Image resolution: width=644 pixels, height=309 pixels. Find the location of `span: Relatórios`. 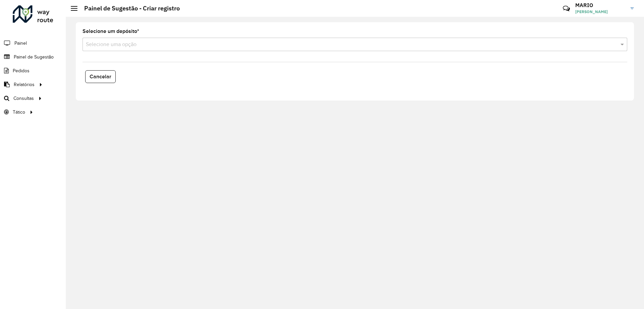

span: Relatórios is located at coordinates (24, 84).